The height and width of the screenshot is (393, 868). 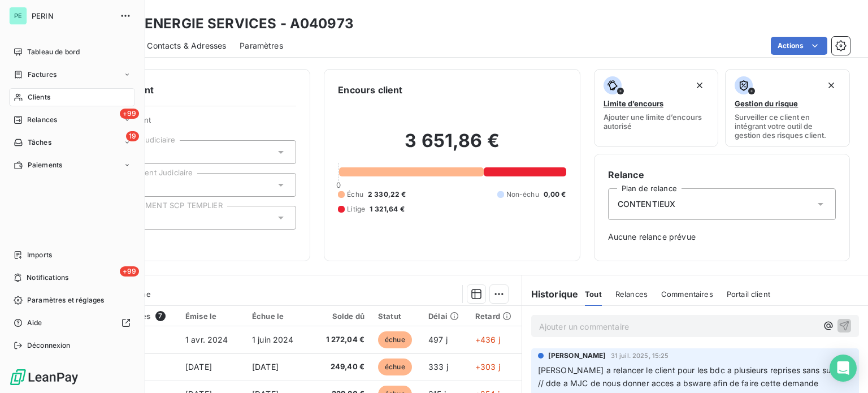 What do you see at coordinates (72, 255) in the screenshot?
I see `a: Imports` at bounding box center [72, 255].